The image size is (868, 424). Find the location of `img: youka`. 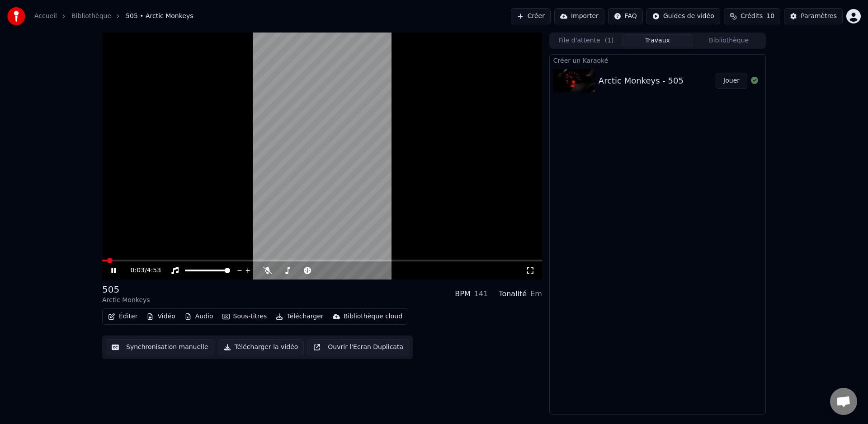

img: youka is located at coordinates (16, 16).